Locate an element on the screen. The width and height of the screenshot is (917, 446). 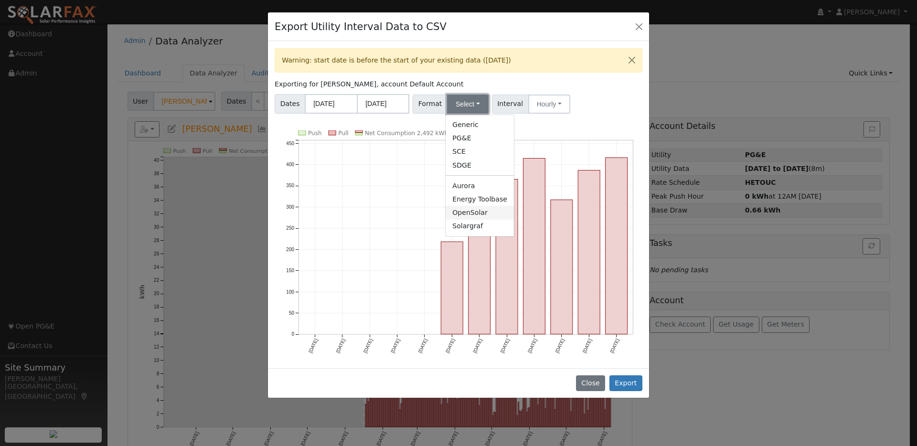
text: Pull is located at coordinates (343, 133).